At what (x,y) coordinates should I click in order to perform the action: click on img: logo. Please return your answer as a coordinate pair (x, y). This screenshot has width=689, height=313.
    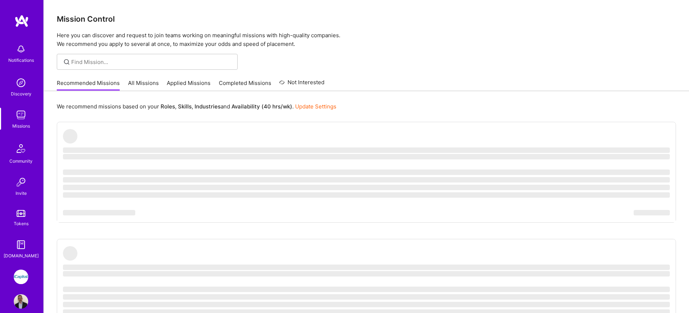
    Looking at the image, I should click on (22, 21).